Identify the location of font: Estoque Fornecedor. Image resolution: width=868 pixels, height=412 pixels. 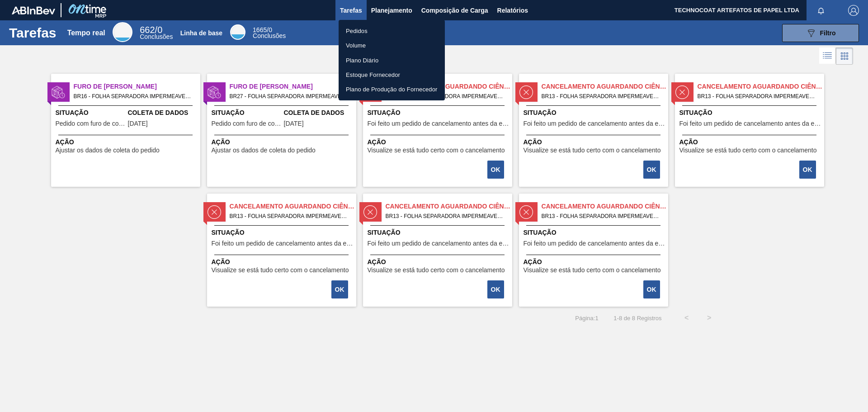
(373, 75).